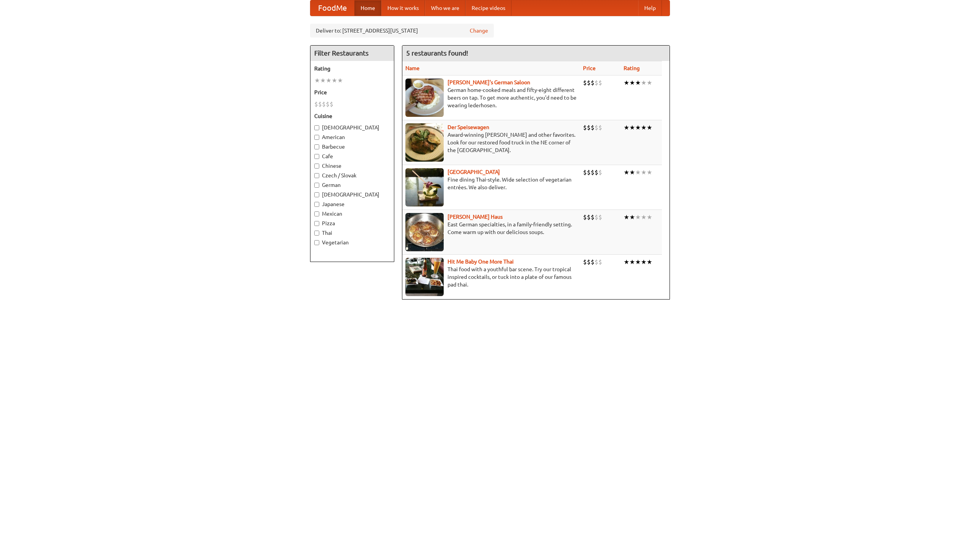 Image resolution: width=980 pixels, height=542 pixels. I want to click on input: Chinese, so click(316, 166).